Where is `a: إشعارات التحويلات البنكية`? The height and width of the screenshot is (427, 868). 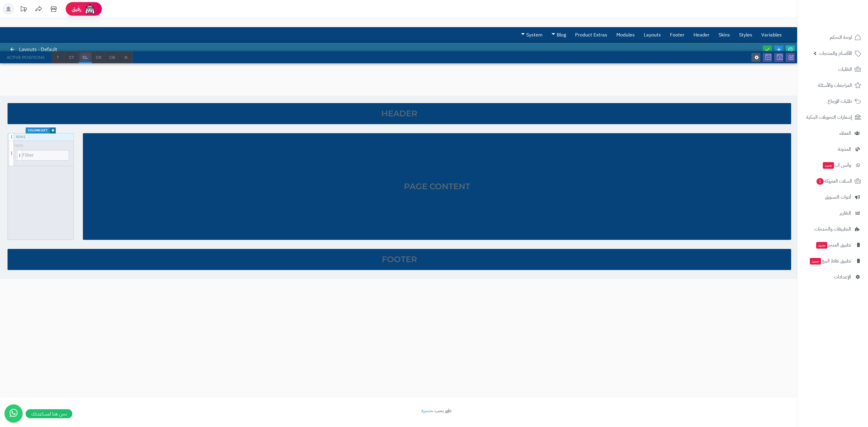
a: إشعارات التحويلات البنكية is located at coordinates (833, 117).